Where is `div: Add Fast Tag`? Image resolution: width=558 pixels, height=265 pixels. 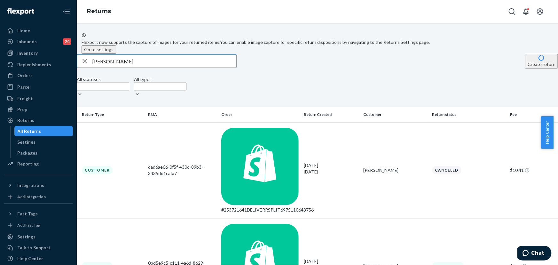 div: Add Fast Tag is located at coordinates (29, 225).